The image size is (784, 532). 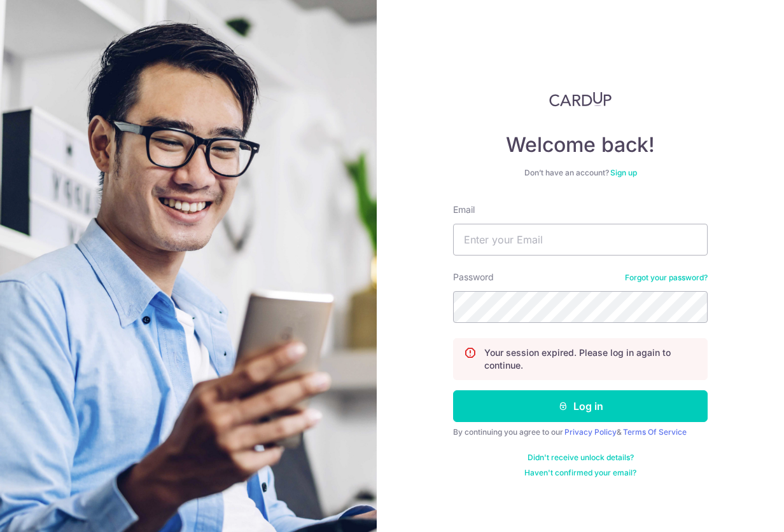 I want to click on a: Haven't confirmed your email?, so click(x=580, y=473).